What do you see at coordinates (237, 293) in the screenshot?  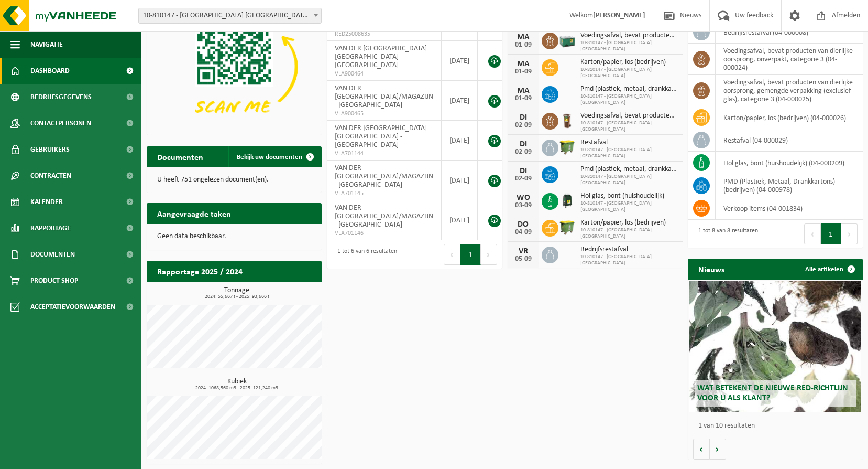 I see `h3: Tonnage` at bounding box center [237, 293].